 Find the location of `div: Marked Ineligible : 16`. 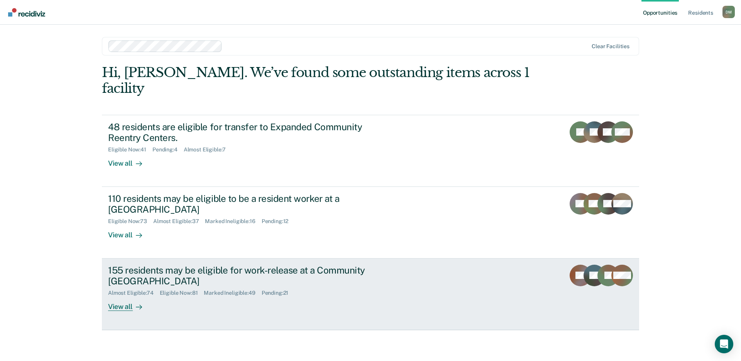

div: Marked Ineligible : 16 is located at coordinates (233, 221).